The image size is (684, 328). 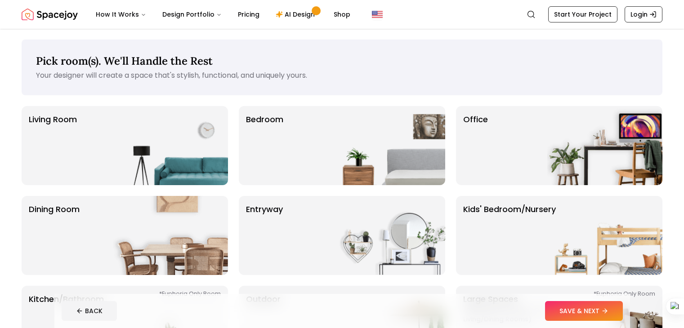 I want to click on a: Login, so click(x=644, y=14).